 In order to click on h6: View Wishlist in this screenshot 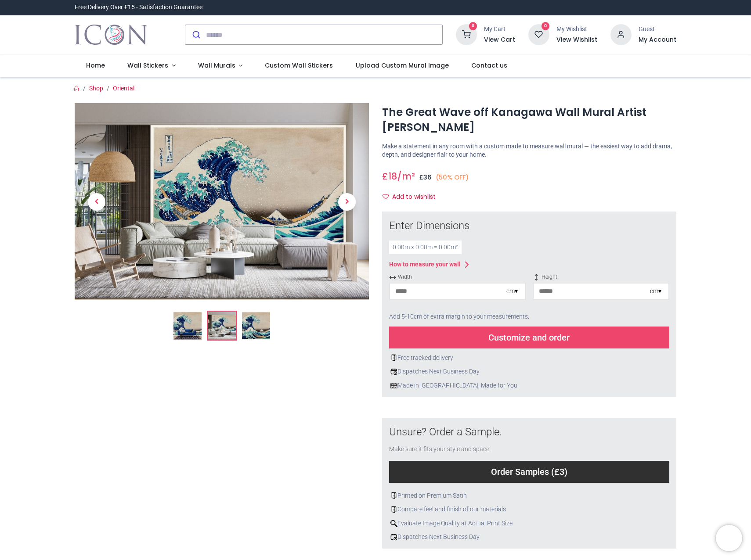, I will do `click(576, 40)`.